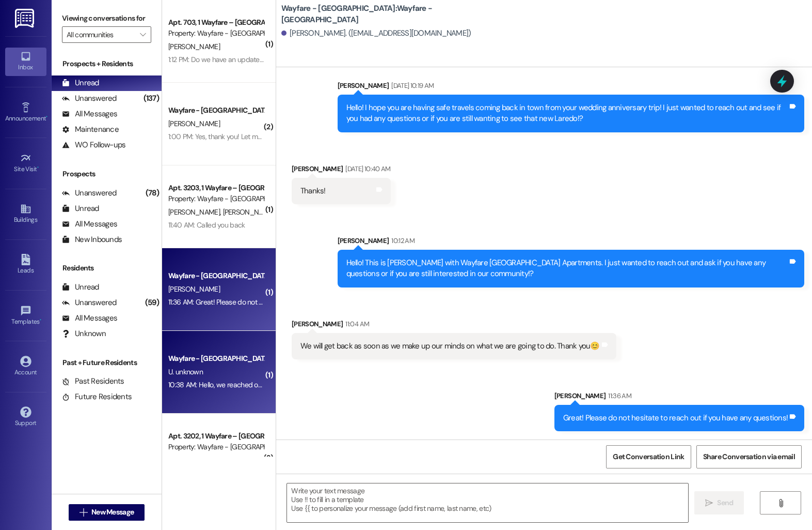  I want to click on a: Support, so click(26, 417).